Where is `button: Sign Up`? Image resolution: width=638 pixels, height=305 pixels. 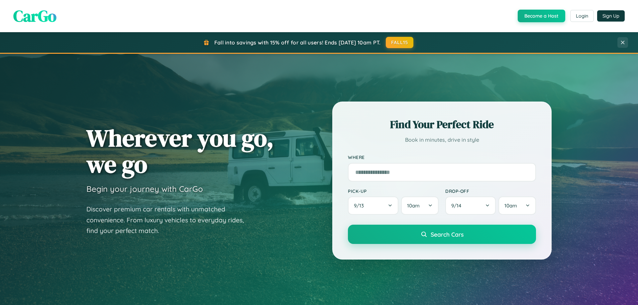 button: Sign Up is located at coordinates (610, 16).